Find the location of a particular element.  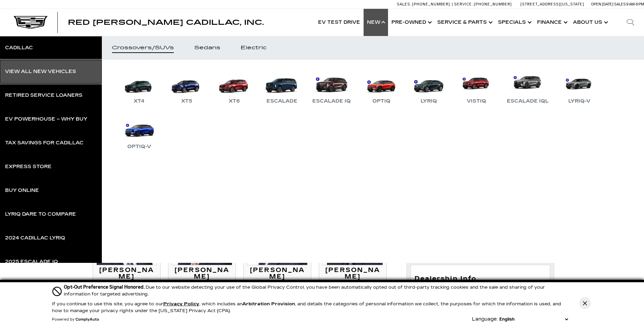

div: Express Store is located at coordinates (28, 167).